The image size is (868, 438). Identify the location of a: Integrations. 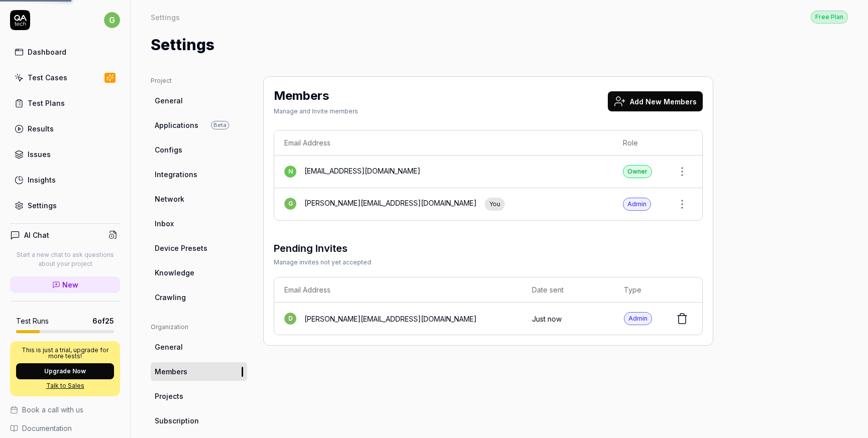
(199, 174).